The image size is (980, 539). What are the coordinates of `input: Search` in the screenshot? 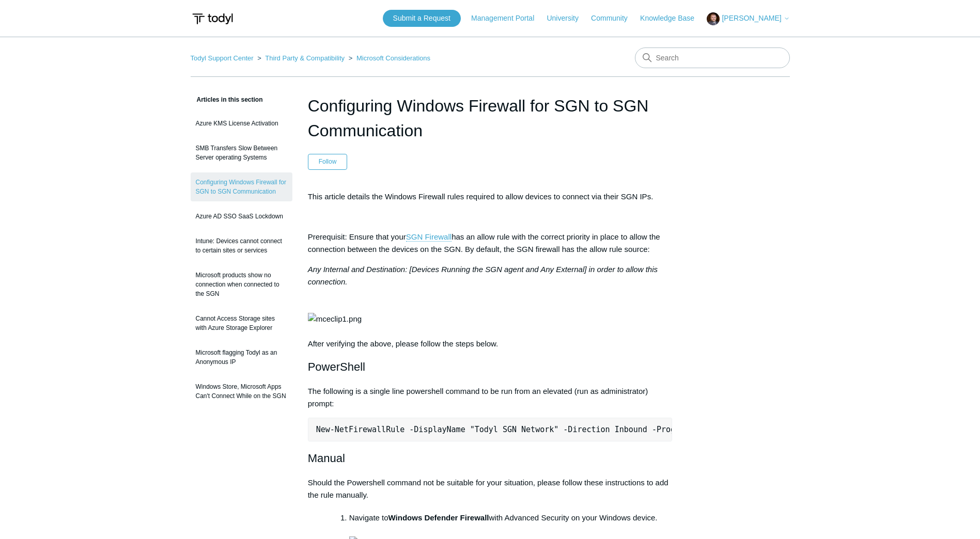 It's located at (712, 58).